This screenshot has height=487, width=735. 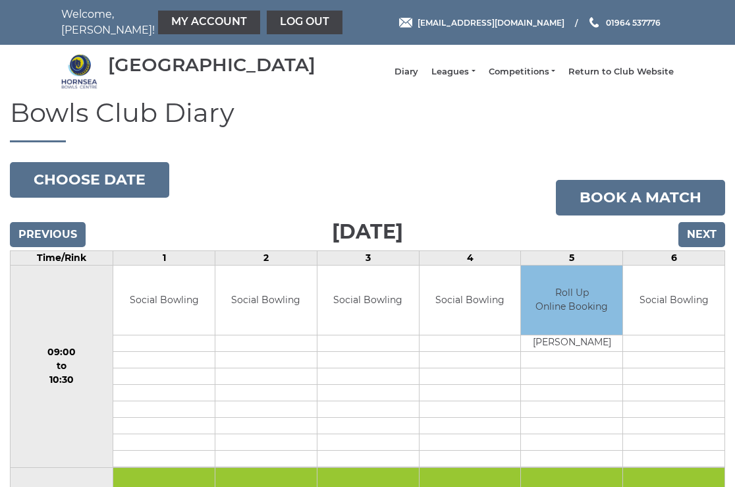 I want to click on td: 1, so click(x=164, y=258).